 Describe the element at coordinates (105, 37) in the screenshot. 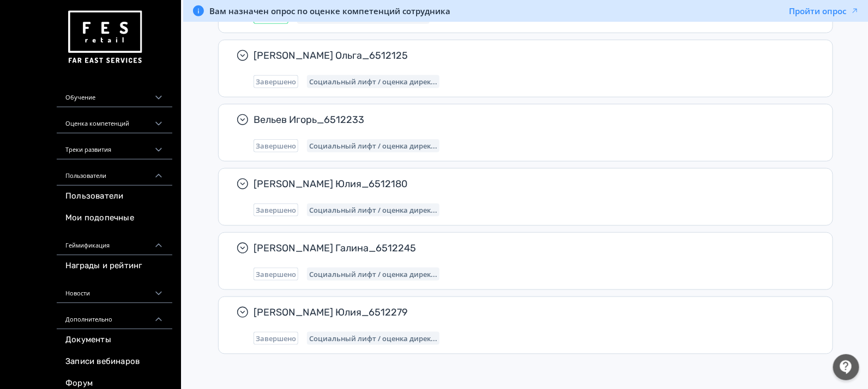

I see `img: https://files.teachbase.ru/system/account/57463/logo/medium-936fc5084dd2c598f50a98b9cbe0469a.png` at that location.